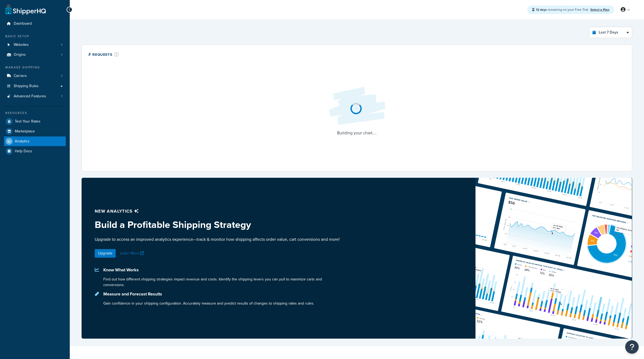 Image resolution: width=644 pixels, height=359 pixels. I want to click on p: Building your chart...., so click(357, 133).